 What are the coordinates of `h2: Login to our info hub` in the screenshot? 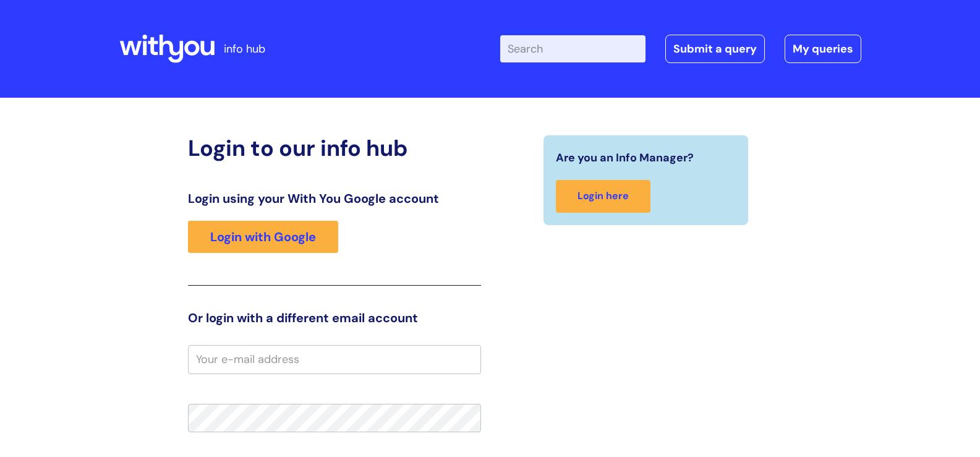 It's located at (335, 148).